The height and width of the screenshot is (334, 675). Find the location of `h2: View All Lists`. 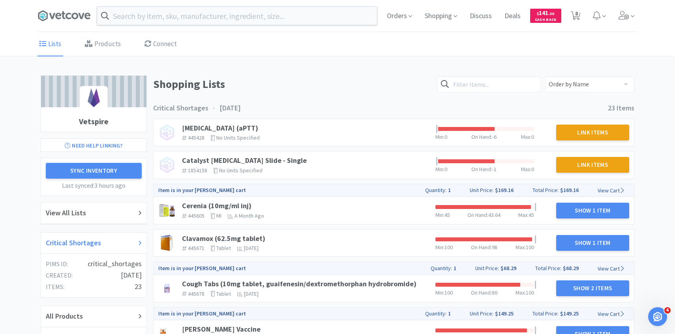

h2: View All Lists is located at coordinates (66, 213).